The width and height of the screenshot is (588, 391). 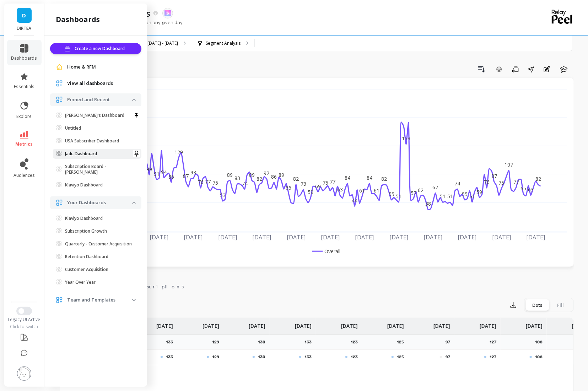 I want to click on p: Year Over Year, so click(x=80, y=282).